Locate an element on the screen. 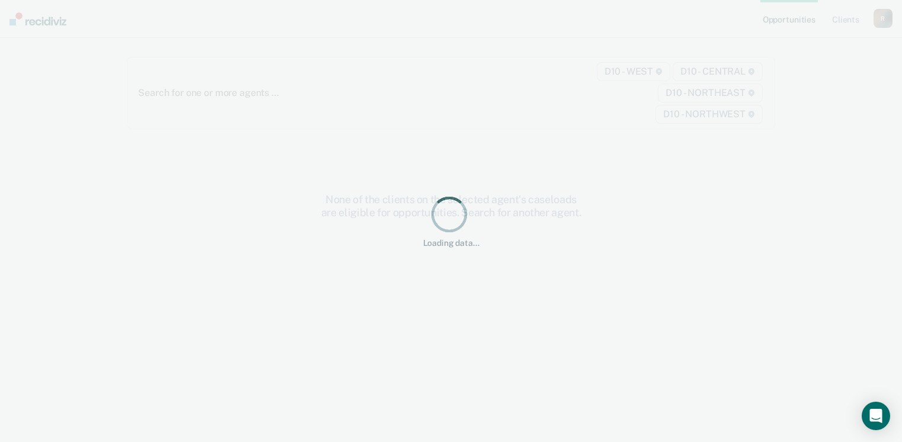 This screenshot has width=902, height=442. div: R is located at coordinates (883, 18).